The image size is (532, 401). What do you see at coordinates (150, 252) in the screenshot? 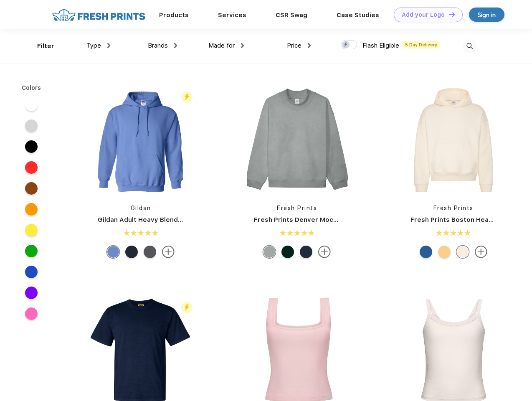
I see `div: Charcoal` at bounding box center [150, 252].